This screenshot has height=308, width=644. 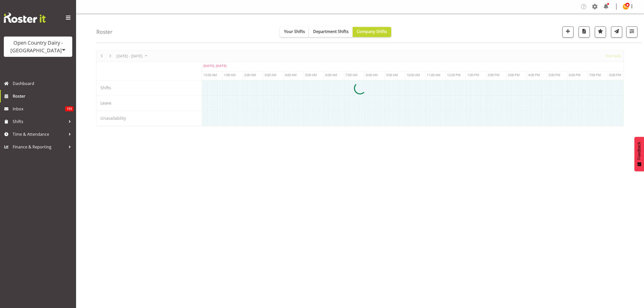 I want to click on button: Company Shifts, so click(x=372, y=32).